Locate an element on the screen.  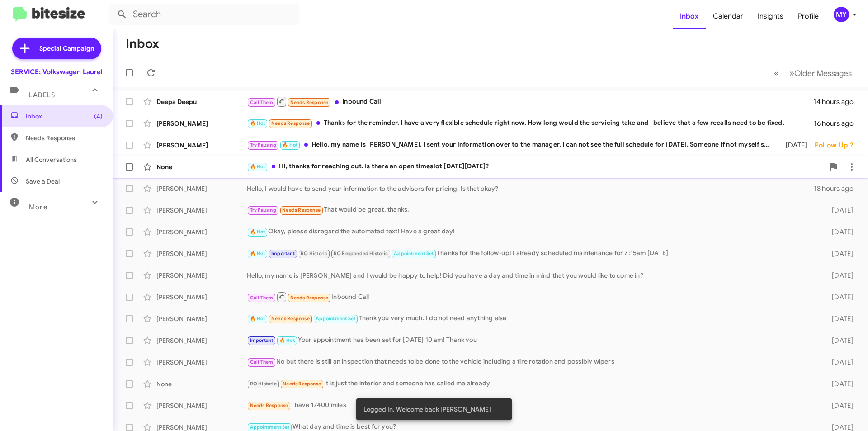
div: Follow Up ? is located at coordinates (837, 145).